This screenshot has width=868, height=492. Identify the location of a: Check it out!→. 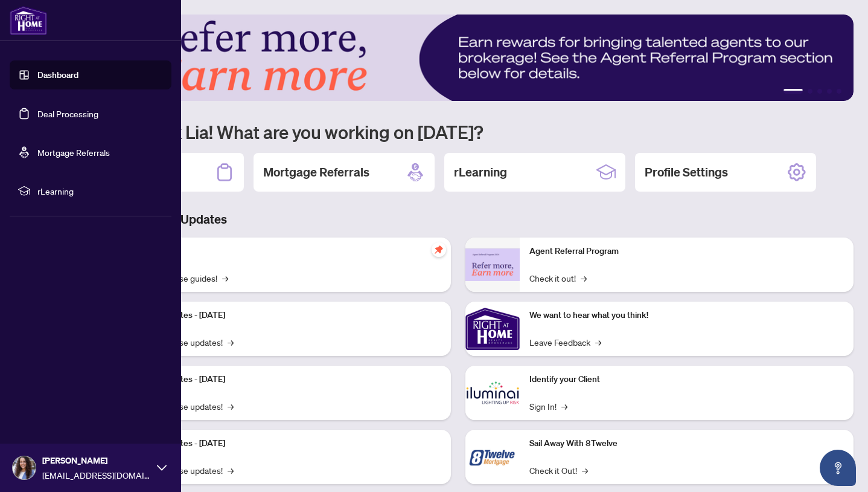
(558, 278).